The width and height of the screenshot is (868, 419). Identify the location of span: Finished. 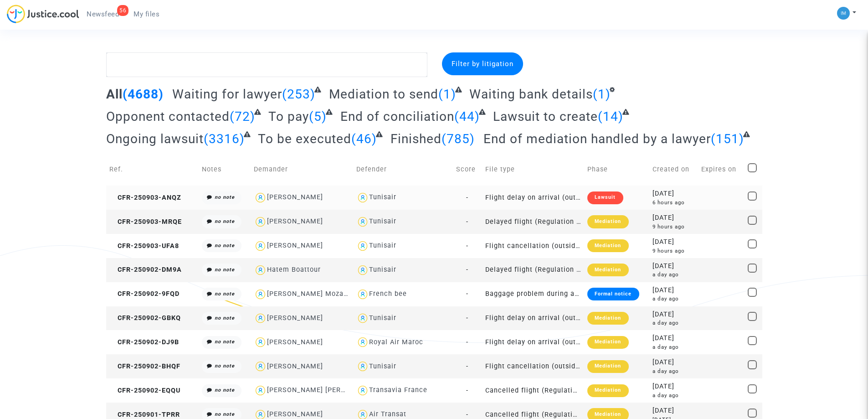
(416, 138).